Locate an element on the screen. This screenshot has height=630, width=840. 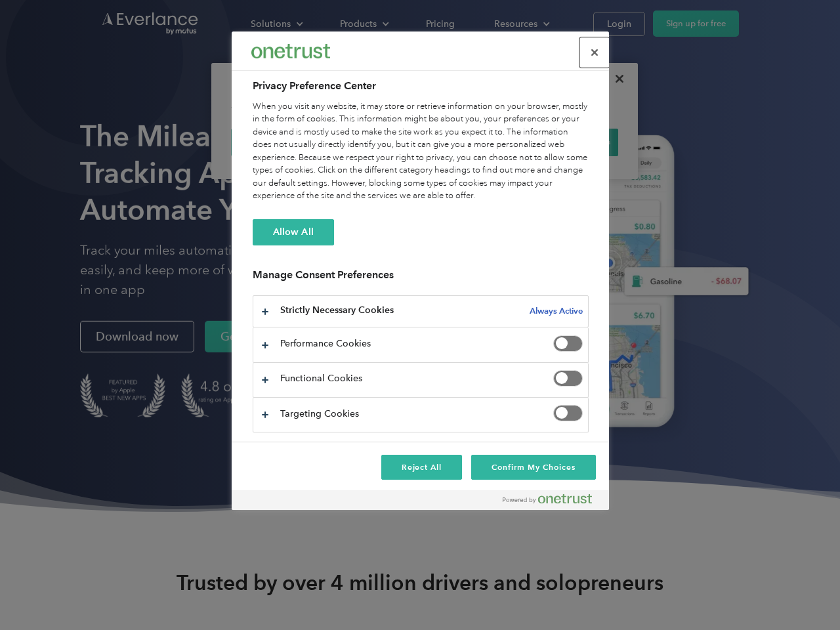
h2: Privacy Preference Center is located at coordinates (421, 86).